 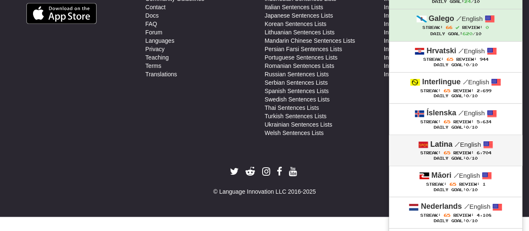 What do you see at coordinates (296, 116) in the screenshot?
I see `a: Turkish Sentences Lists` at bounding box center [296, 116].